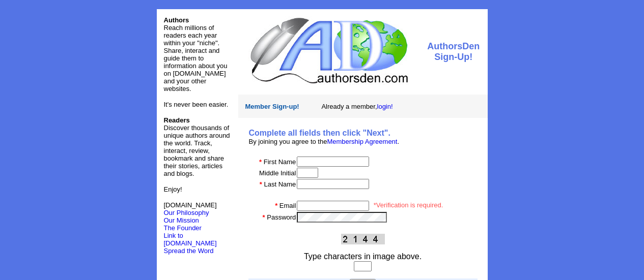  I want to click on font: Type characters in image above., so click(362, 257).